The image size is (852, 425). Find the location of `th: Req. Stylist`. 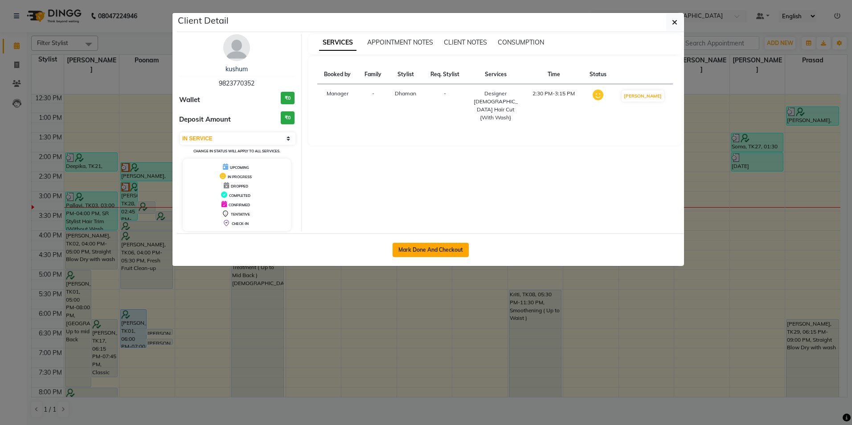

th: Req. Stylist is located at coordinates (445, 74).